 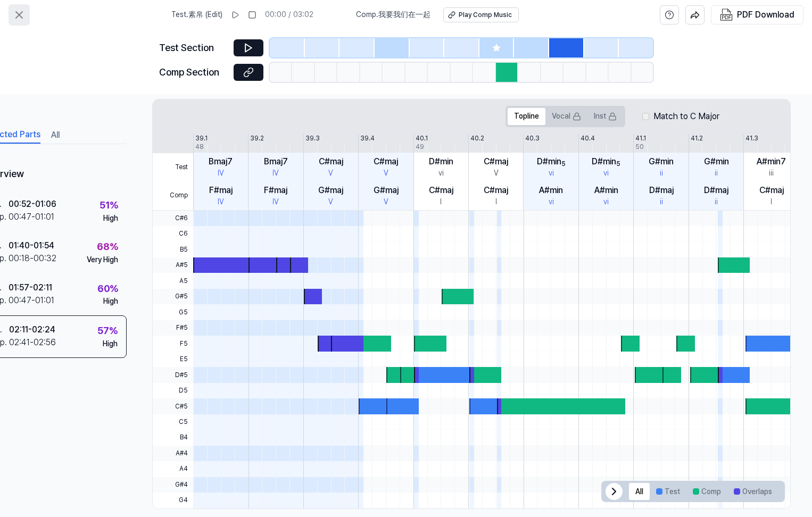 I want to click on span: G#5, so click(x=173, y=296).